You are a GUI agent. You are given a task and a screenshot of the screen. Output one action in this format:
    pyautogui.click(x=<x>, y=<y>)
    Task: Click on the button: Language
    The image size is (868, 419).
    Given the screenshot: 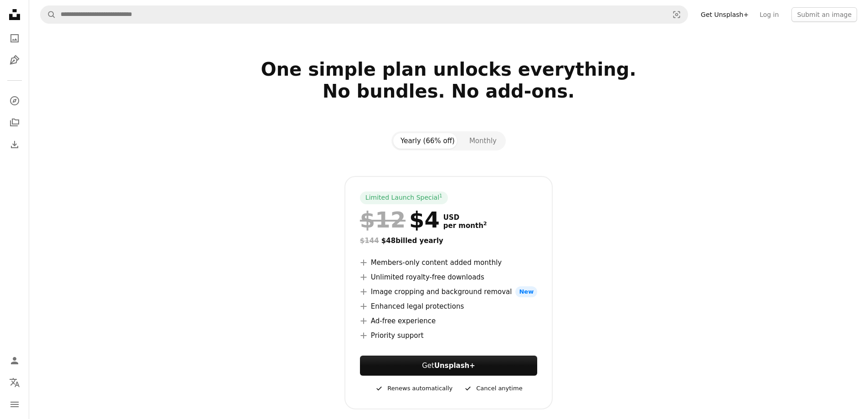 What is the action you would take?
    pyautogui.click(x=14, y=382)
    